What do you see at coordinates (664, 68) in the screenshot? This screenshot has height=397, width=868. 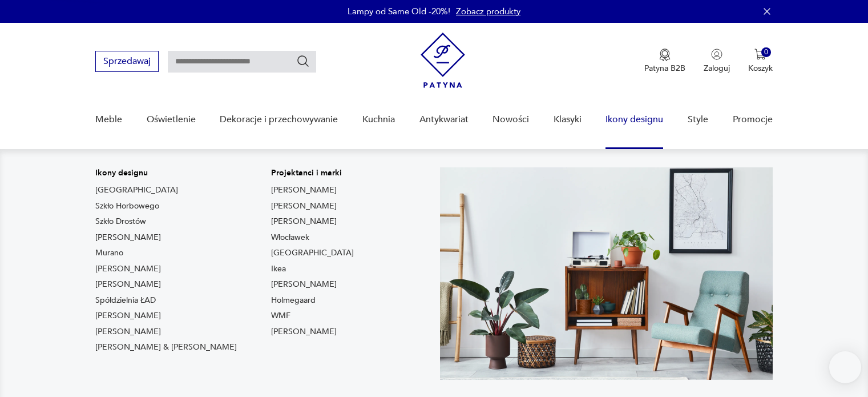 I see `p: Patyna B2B` at bounding box center [664, 68].